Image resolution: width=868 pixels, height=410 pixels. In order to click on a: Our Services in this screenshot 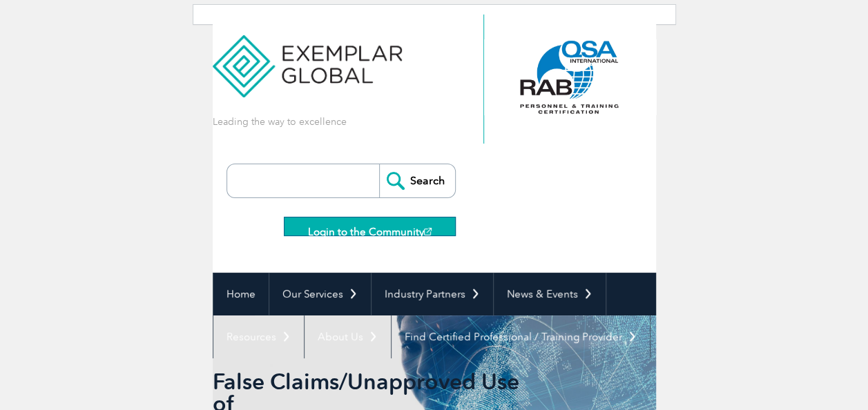, I will do `click(320, 294)`.